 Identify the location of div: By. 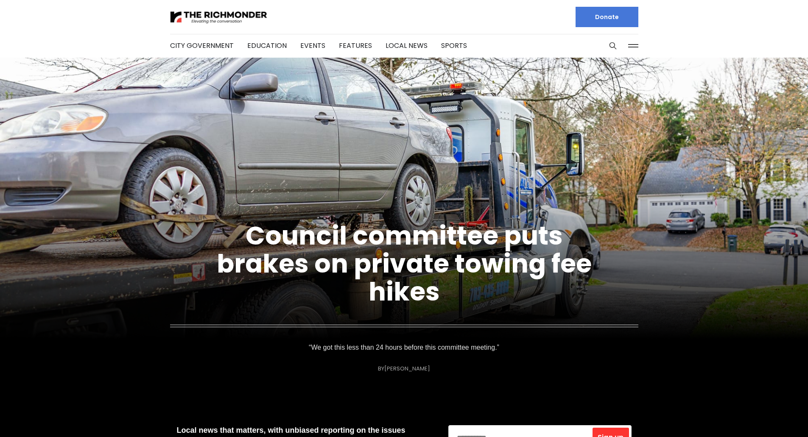
(404, 369).